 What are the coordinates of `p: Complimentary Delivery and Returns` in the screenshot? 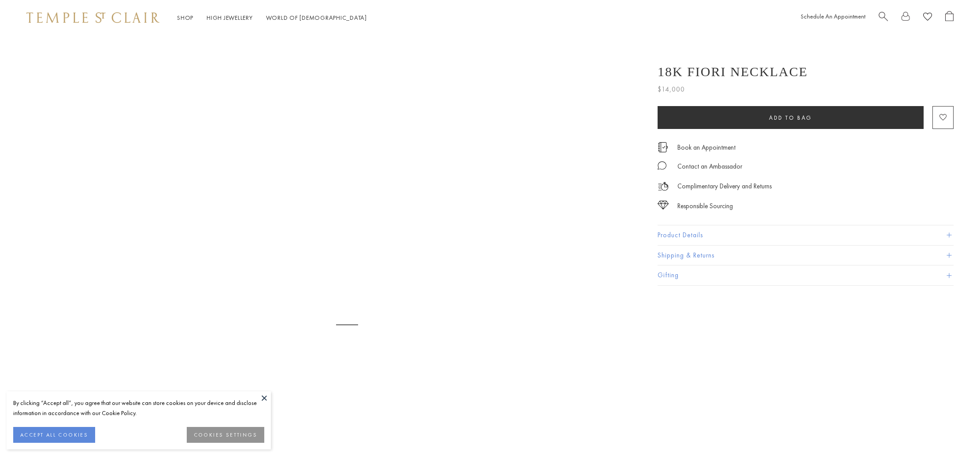 It's located at (725, 186).